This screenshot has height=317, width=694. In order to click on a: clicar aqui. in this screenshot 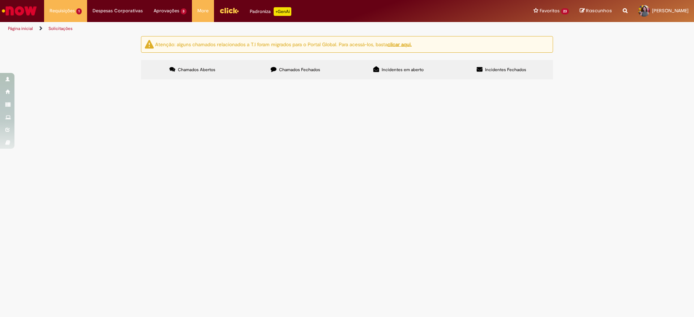, I will do `click(399, 44)`.